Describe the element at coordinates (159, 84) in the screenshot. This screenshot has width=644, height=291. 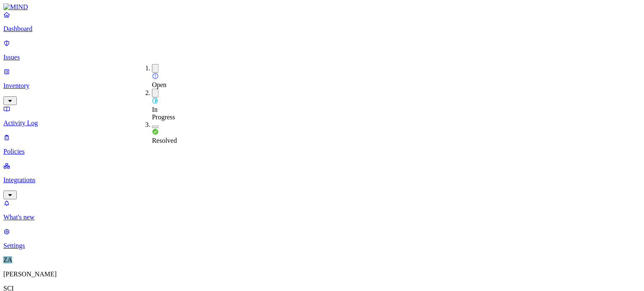
I see `span: Open` at that location.